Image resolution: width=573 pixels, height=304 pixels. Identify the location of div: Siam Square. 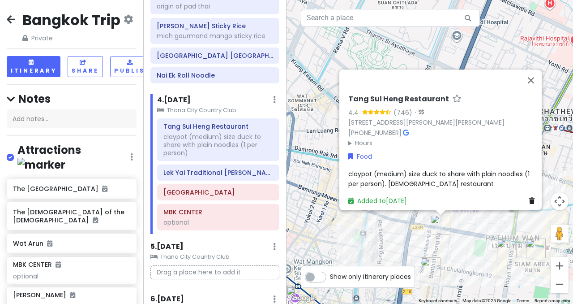
(536, 248).